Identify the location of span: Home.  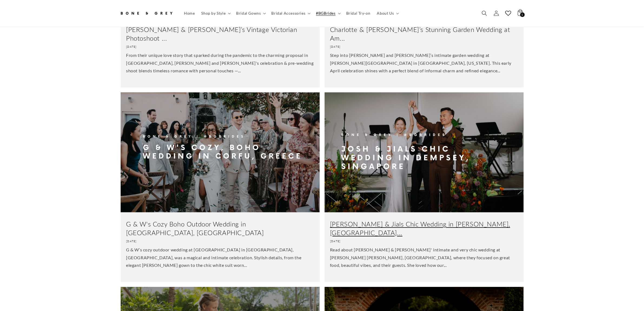
(189, 13).